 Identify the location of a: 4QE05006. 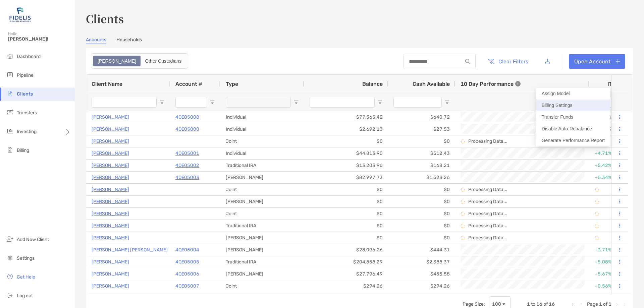
(187, 274).